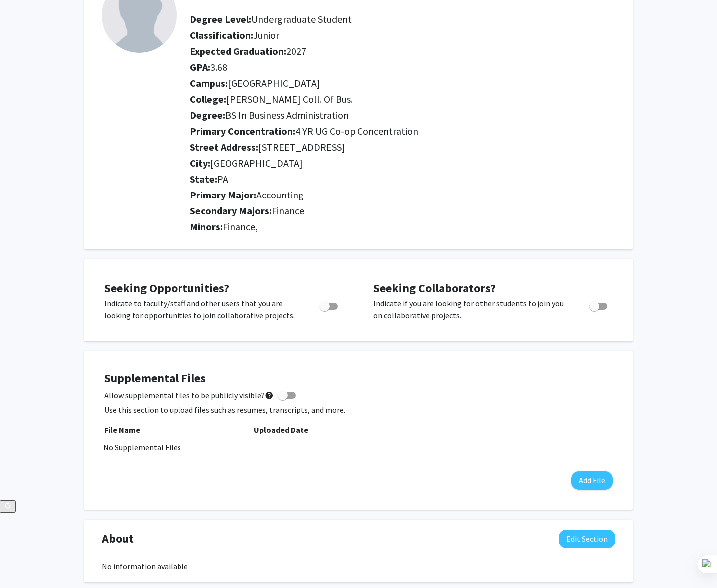 This screenshot has height=588, width=717. I want to click on div: No information available, so click(358, 566).